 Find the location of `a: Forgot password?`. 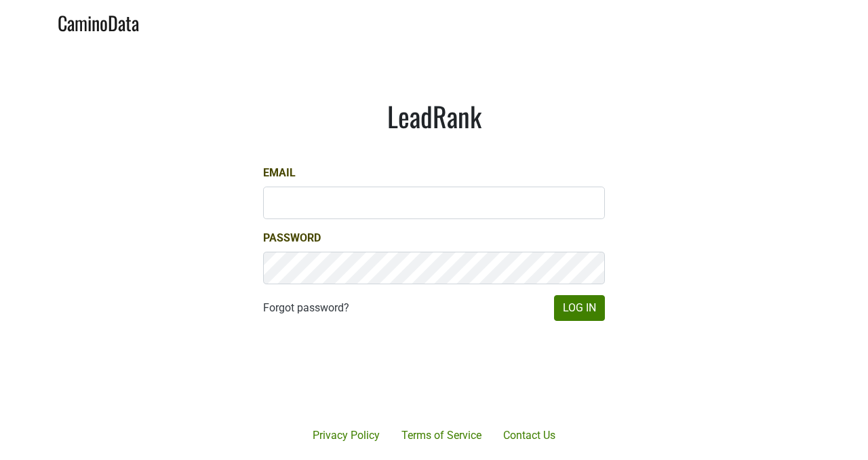

a: Forgot password? is located at coordinates (306, 308).